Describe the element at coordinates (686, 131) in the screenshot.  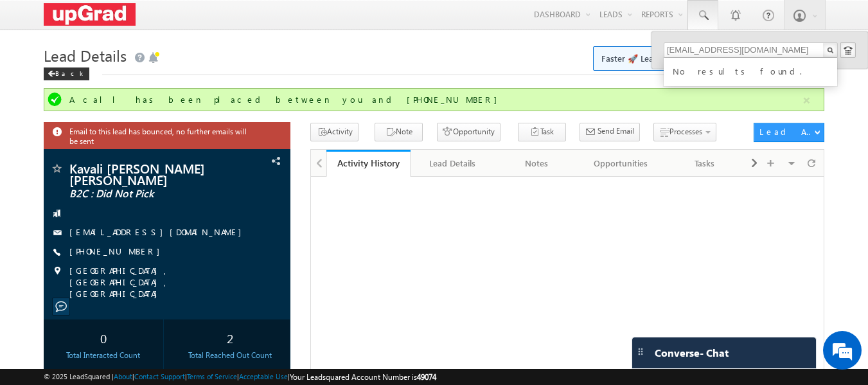
I see `span: Processes` at that location.